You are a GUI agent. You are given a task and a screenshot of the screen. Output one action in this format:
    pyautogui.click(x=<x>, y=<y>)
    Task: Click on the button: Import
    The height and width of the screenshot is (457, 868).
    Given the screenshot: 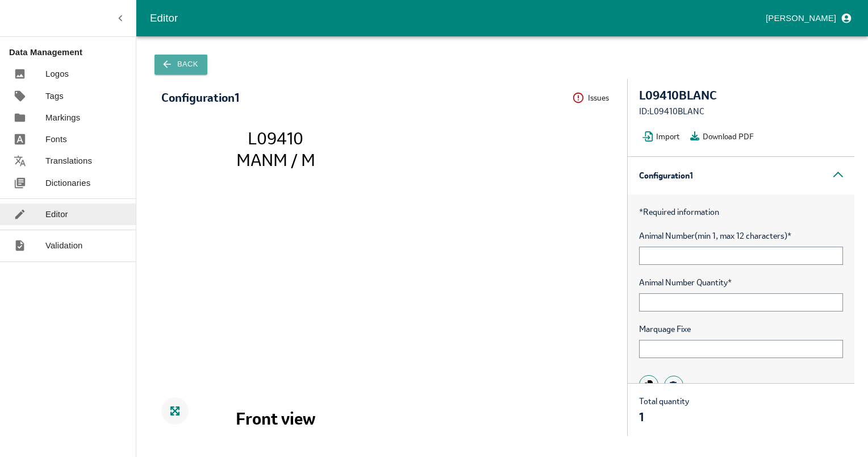 What is the action you would take?
    pyautogui.click(x=663, y=136)
    